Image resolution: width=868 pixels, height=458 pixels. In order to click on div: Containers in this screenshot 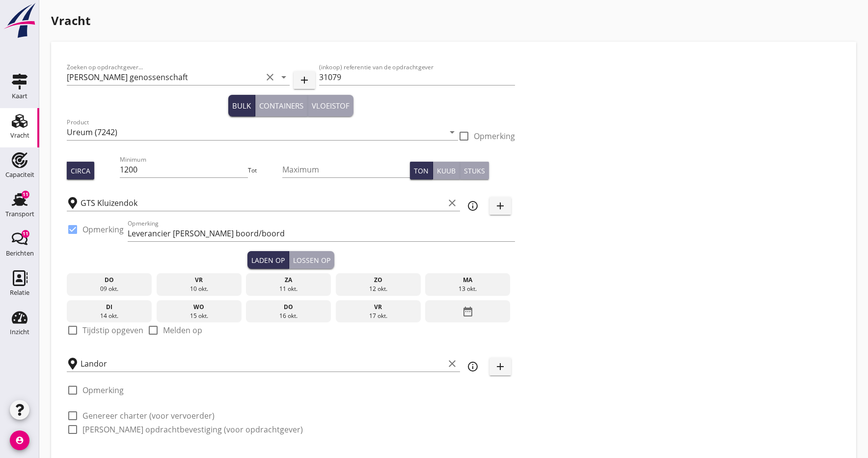, I will do `click(282, 106)`.